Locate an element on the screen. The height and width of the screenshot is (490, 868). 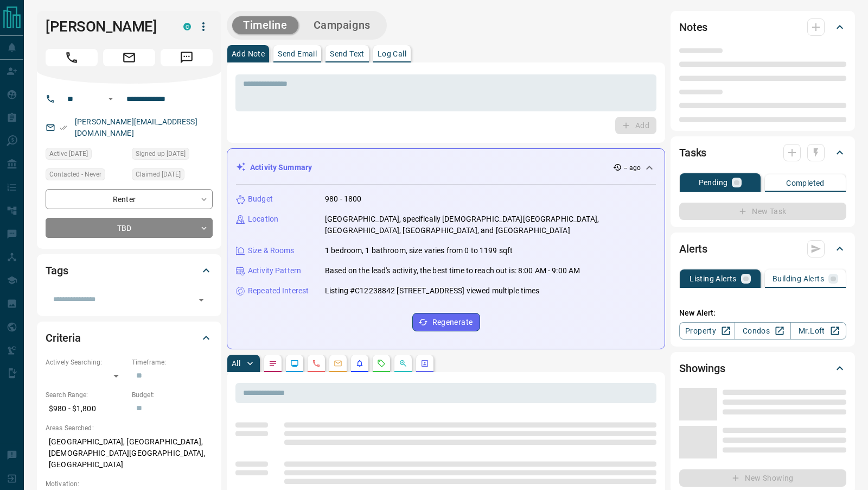
button: Campaigns is located at coordinates (342, 25).